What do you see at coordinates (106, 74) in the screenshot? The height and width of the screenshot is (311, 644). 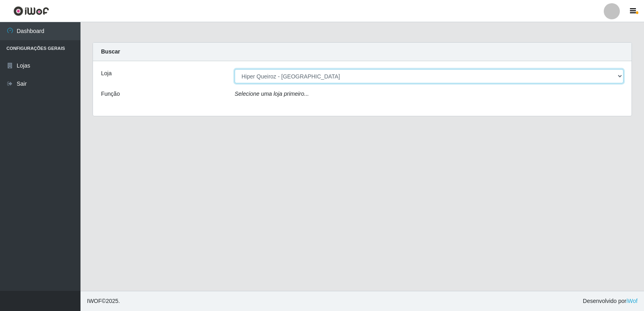 I see `label: Loja` at bounding box center [106, 74].